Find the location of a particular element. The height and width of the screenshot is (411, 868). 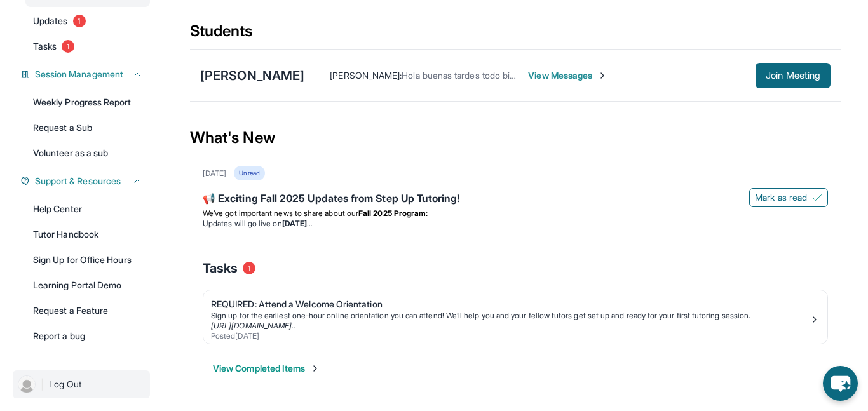

a: Updates1 is located at coordinates (87, 21).